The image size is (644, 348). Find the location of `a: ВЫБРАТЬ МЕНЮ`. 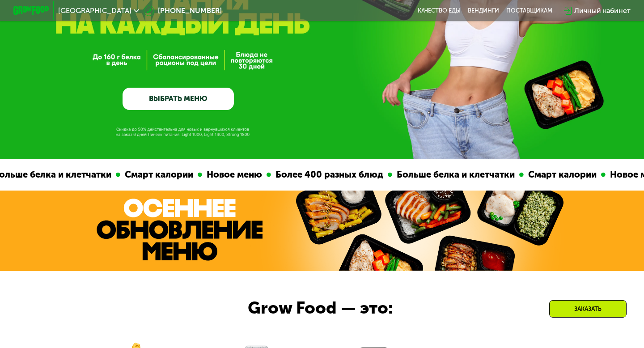

a: ВЫБРАТЬ МЕНЮ is located at coordinates (178, 99).